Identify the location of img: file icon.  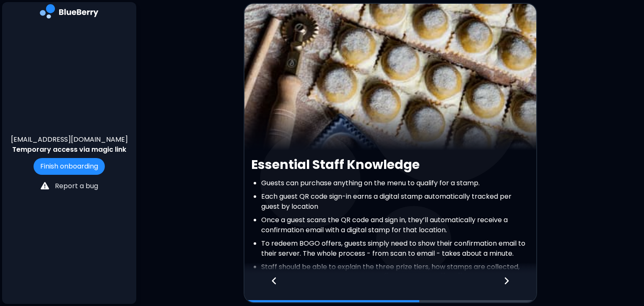
(45, 186).